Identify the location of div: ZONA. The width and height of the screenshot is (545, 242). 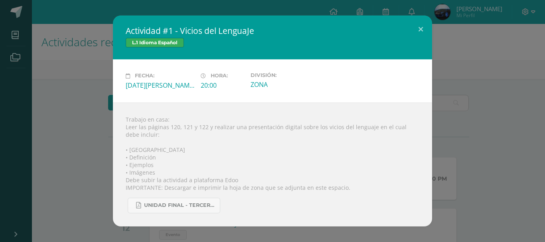
(285, 85).